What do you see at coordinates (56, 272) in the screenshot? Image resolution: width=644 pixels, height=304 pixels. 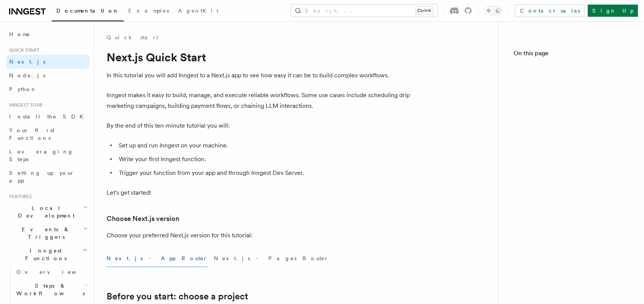 I see `span: Overview` at bounding box center [56, 272].